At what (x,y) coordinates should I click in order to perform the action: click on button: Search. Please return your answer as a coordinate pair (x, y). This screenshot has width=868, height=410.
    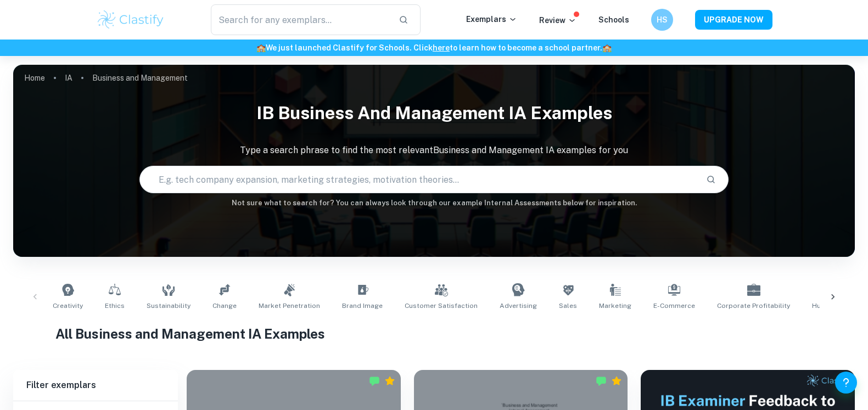
    Looking at the image, I should click on (712, 179).